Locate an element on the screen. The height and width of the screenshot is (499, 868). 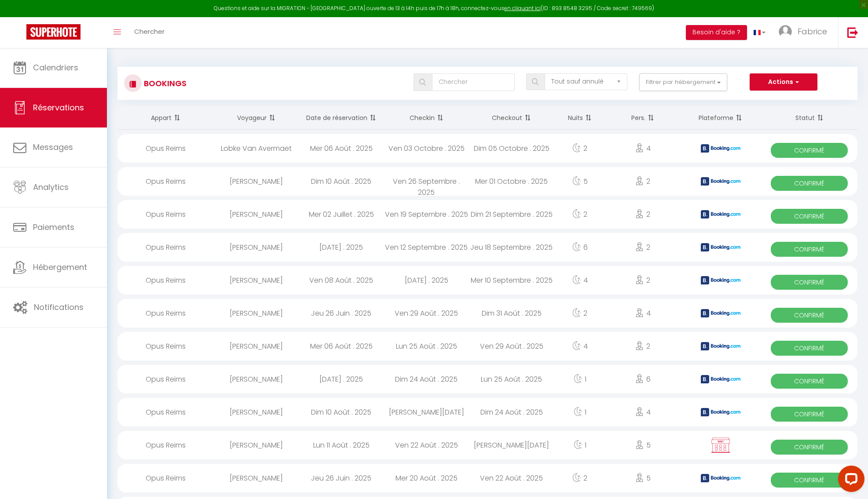
img: Super Booking is located at coordinates (53, 32).